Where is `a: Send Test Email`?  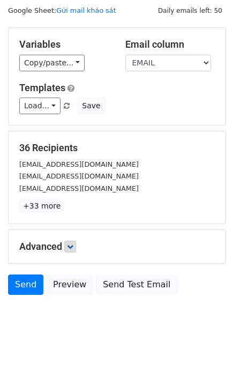 a: Send Test Email is located at coordinates (137, 285).